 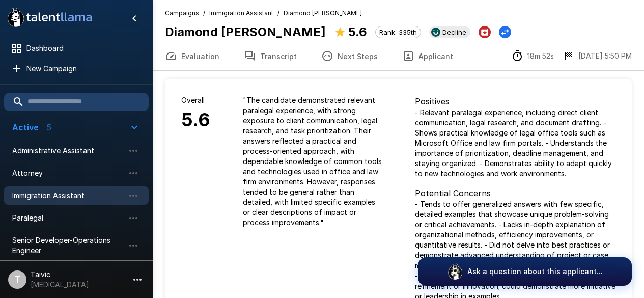 What do you see at coordinates (192, 56) in the screenshot?
I see `button: Evaluation` at bounding box center [192, 56].